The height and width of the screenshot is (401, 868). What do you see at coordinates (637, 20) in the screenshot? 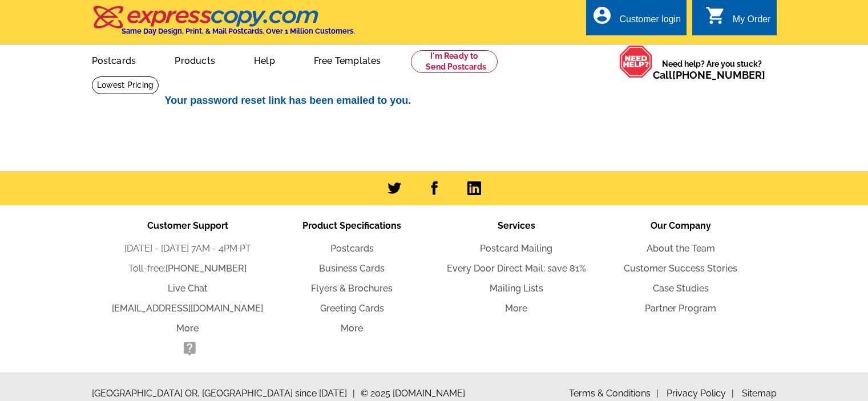
I see `a: account_circle Customer login` at bounding box center [637, 20].